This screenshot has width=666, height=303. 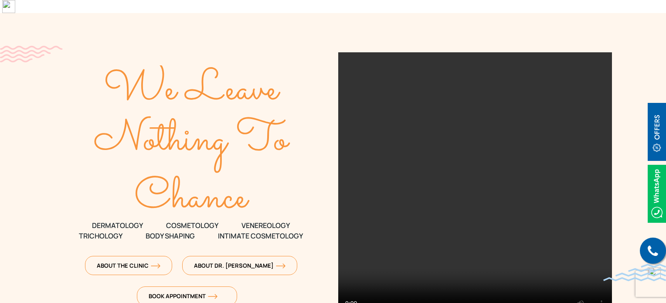 I want to click on img: callhippo.png, so click(x=222, y=296).